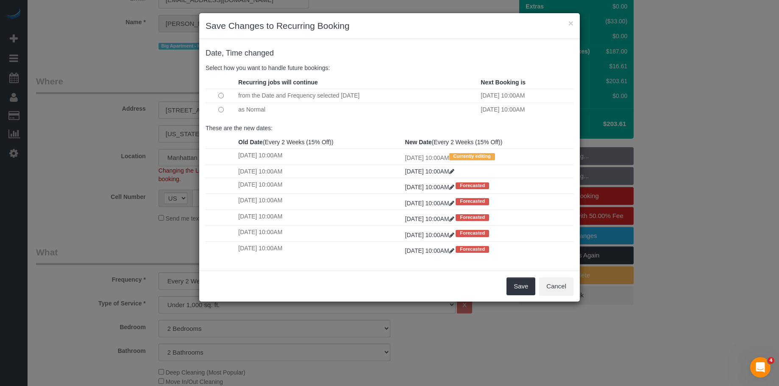  Describe the element at coordinates (389, 26) in the screenshot. I see `h3: Save Changes to Recurring Booking` at that location.